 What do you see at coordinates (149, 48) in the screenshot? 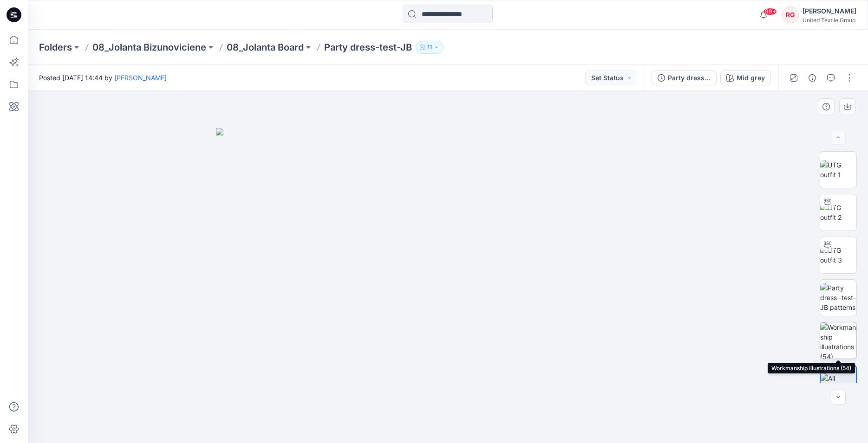
I see `a: 08_Jolanta Bizunoviciene` at bounding box center [149, 48].